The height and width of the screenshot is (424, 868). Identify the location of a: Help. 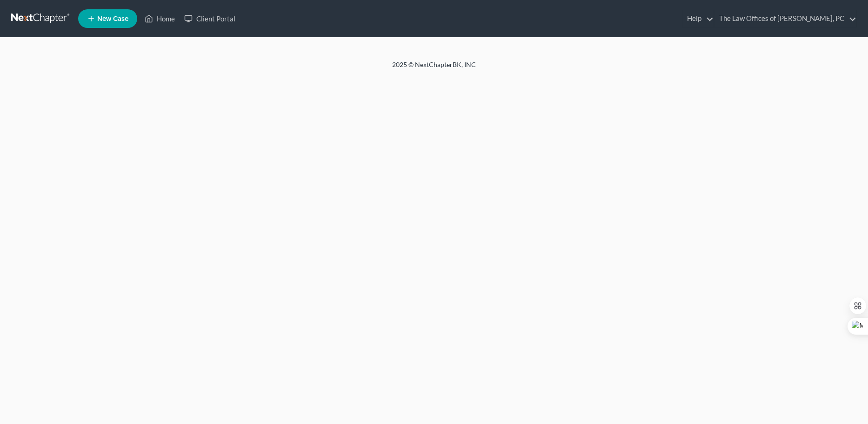
(698, 19).